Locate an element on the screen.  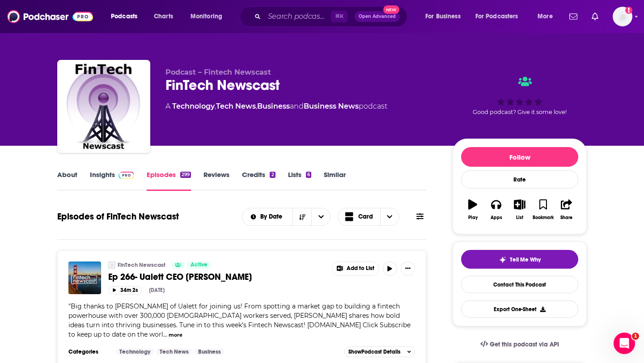
div: Rate is located at coordinates (520, 179).